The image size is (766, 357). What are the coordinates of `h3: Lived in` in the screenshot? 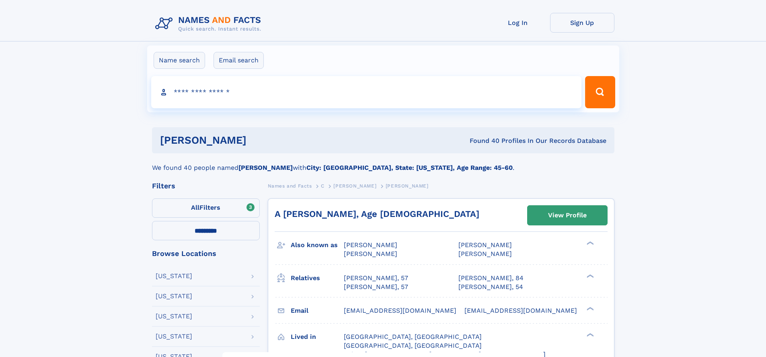 It's located at (317, 337).